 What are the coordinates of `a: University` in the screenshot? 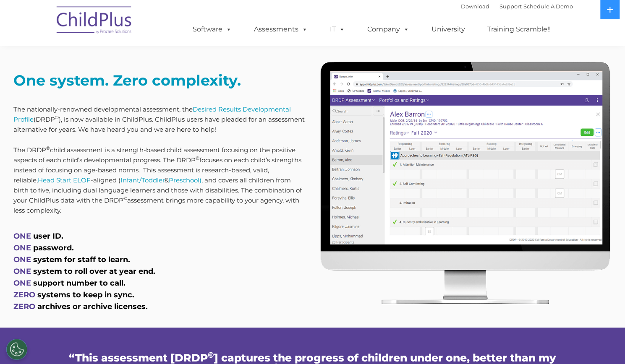 It's located at (448, 29).